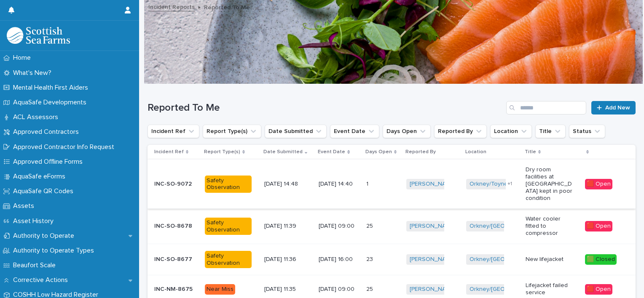 The height and width of the screenshot is (298, 644). I want to click on p: Mental Health First Aiders, so click(52, 87).